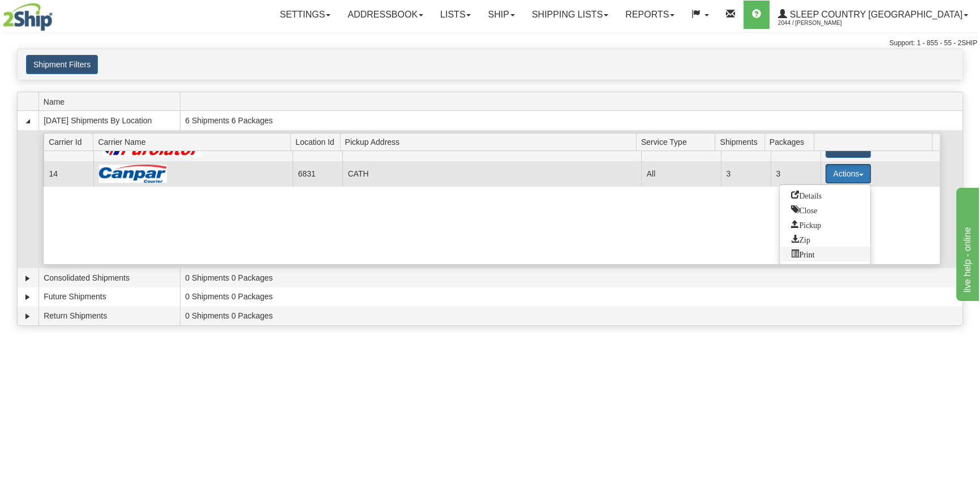 The height and width of the screenshot is (486, 980). I want to click on span: Print, so click(802, 253).